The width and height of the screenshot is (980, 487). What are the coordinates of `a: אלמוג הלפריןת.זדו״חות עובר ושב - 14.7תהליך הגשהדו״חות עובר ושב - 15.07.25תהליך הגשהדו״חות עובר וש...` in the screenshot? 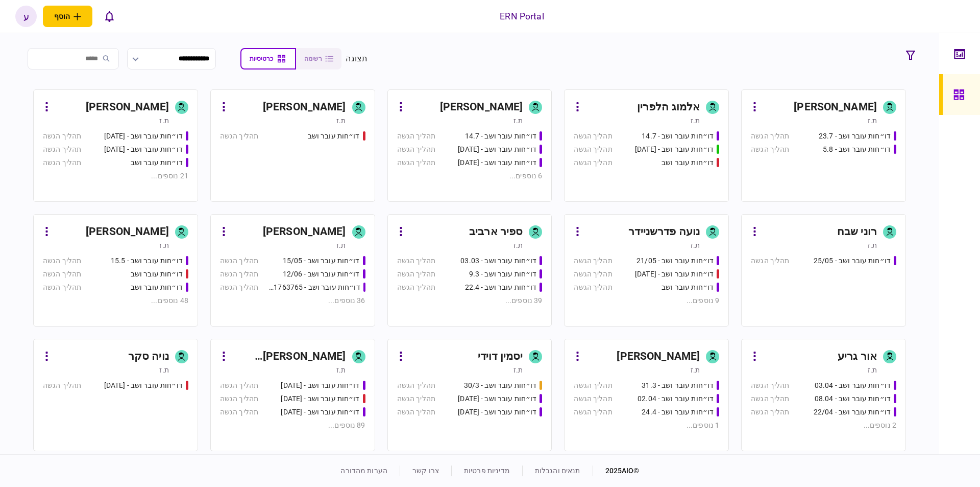 It's located at (647, 146).